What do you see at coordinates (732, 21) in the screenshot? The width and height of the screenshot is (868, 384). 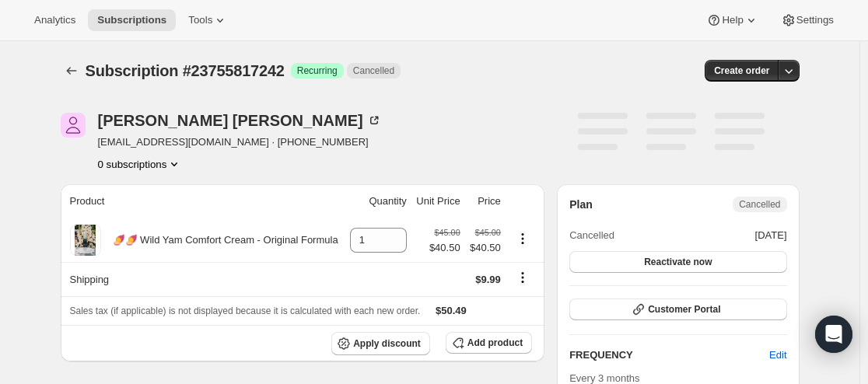 I see `span: Help` at bounding box center [732, 21].